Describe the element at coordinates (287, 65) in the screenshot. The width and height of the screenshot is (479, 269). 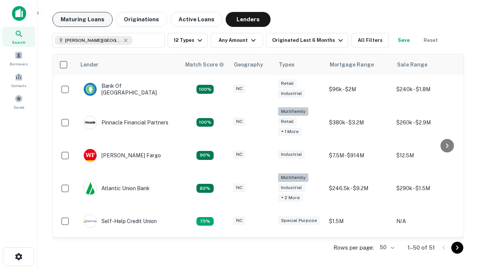
I see `div: Types` at that location.